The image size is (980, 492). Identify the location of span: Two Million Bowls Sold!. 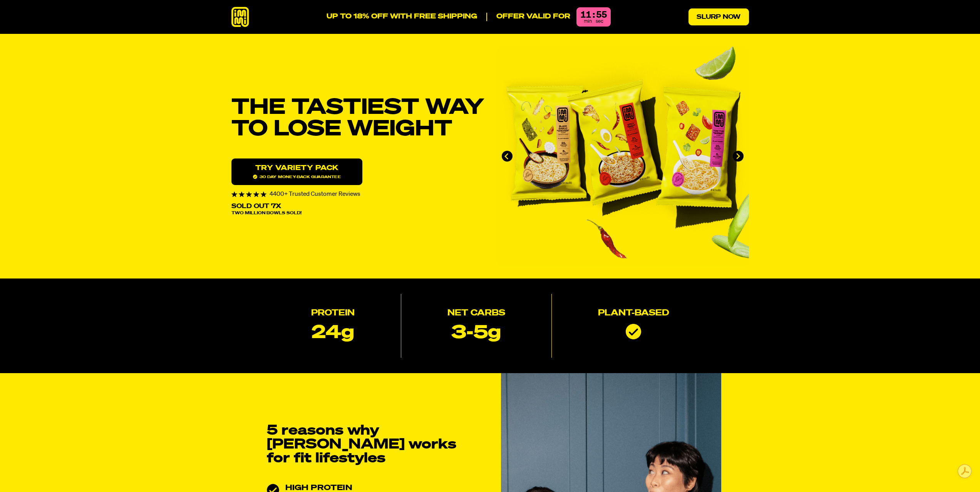
(266, 213).